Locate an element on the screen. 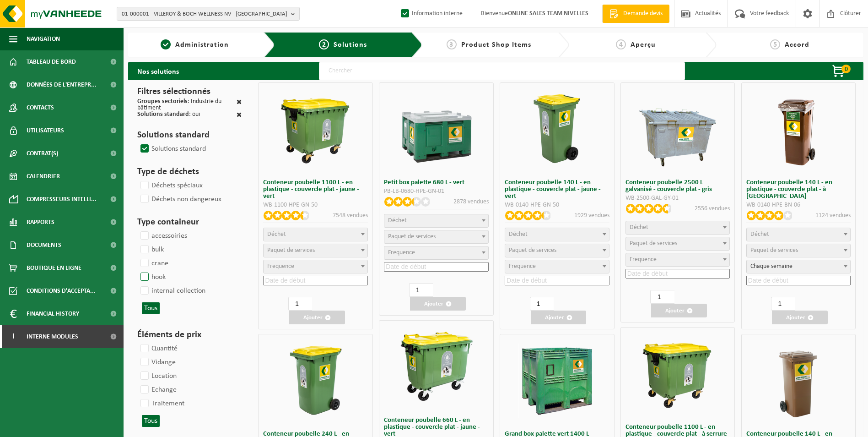 Image resolution: width=868 pixels, height=437 pixels. span: Interne modules is located at coordinates (52, 336).